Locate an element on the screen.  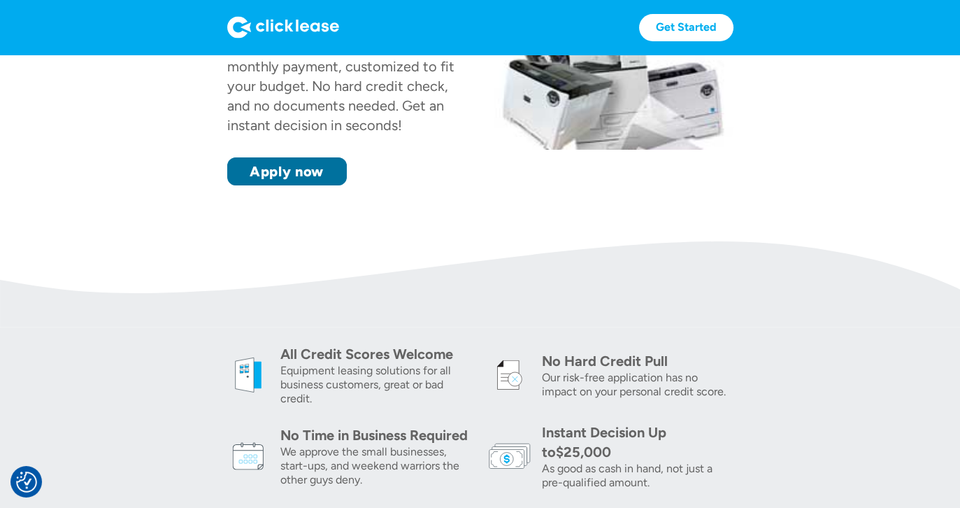
div: Equipment leasing solutions for all business customers, great or bad credit. is located at coordinates (376, 385).